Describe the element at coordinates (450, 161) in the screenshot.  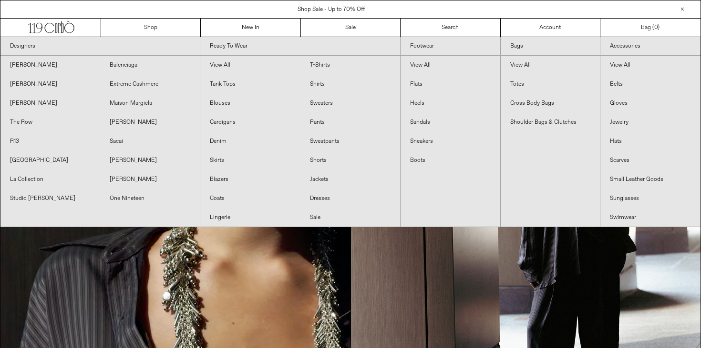
I see `a: Boots` at that location.